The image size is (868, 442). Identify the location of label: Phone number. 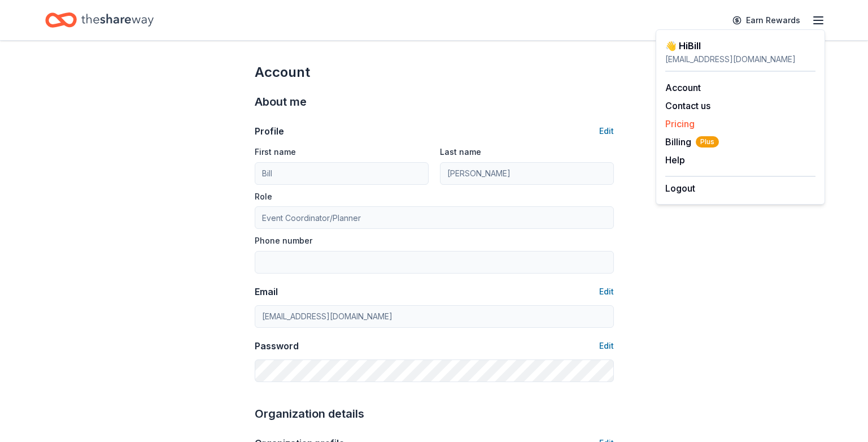
(284, 240).